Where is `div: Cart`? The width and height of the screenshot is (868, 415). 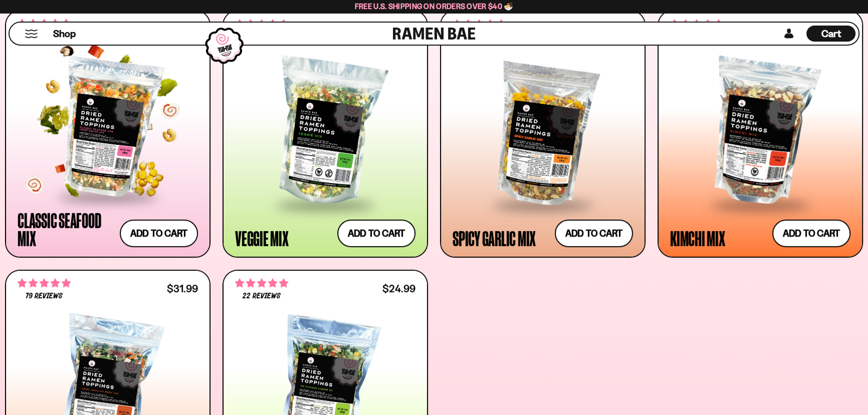 div: Cart is located at coordinates (830, 34).